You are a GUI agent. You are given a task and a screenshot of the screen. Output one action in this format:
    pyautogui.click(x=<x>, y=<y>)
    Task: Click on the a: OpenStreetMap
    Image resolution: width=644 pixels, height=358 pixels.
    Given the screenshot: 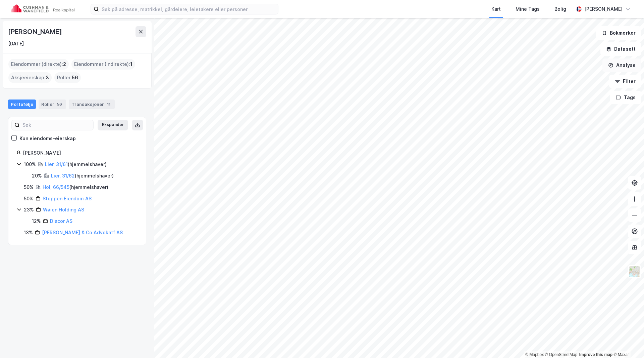 What is the action you would take?
    pyautogui.click(x=562, y=355)
    